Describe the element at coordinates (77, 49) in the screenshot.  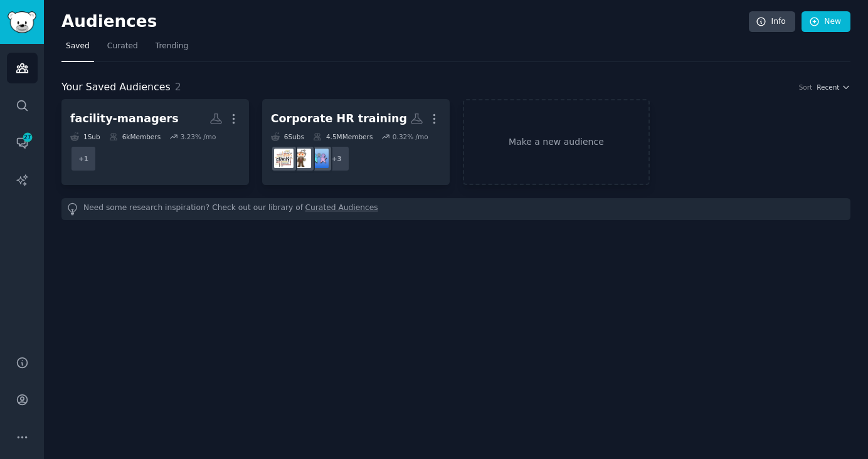
I see `a: Saved` at that location.